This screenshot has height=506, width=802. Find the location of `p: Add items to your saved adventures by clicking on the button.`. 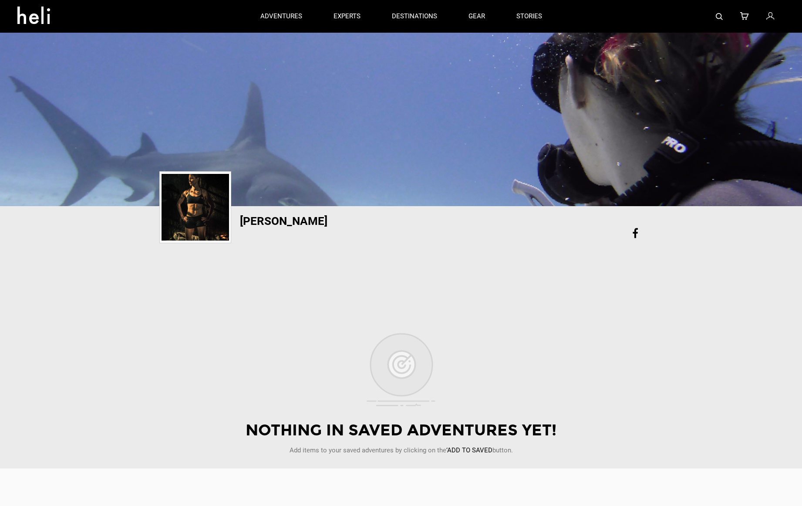

p: Add items to your saved adventures by clicking on the button. is located at coordinates (401, 450).